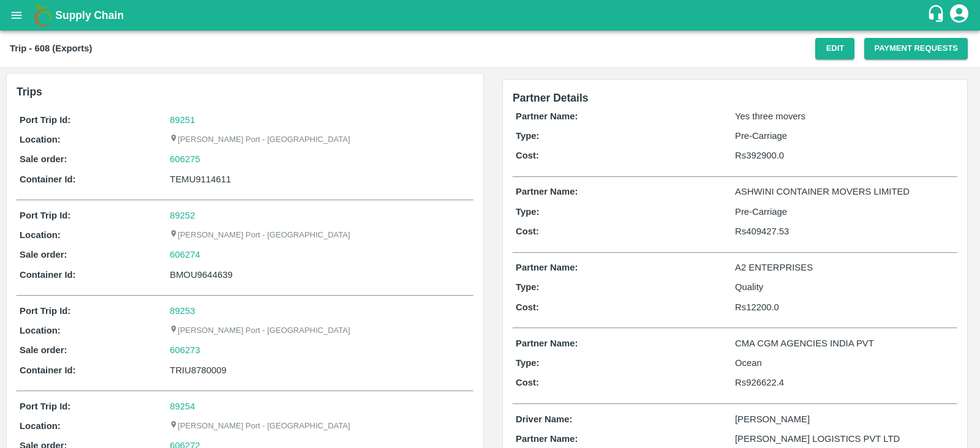 Image resolution: width=980 pixels, height=448 pixels. Describe the element at coordinates (491, 15) in the screenshot. I see `a: Supply Chain` at that location.